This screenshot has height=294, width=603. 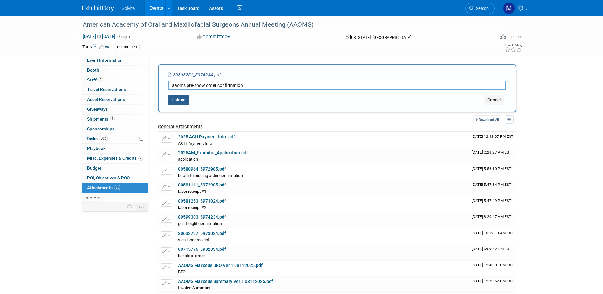 What do you see at coordinates (494, 100) in the screenshot?
I see `button: Cancel` at bounding box center [494, 100].